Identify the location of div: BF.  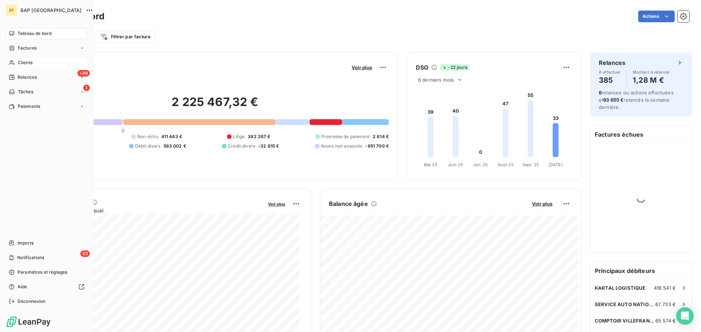
(12, 10).